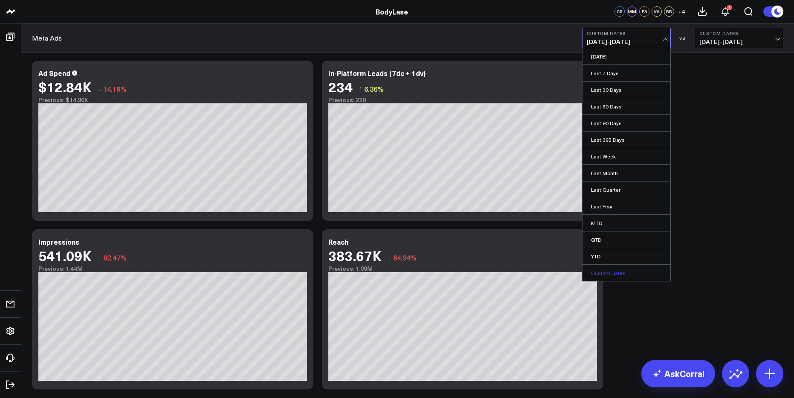 The image size is (794, 398). Describe the element at coordinates (627, 73) in the screenshot. I see `a: Last 7 Days` at that location.